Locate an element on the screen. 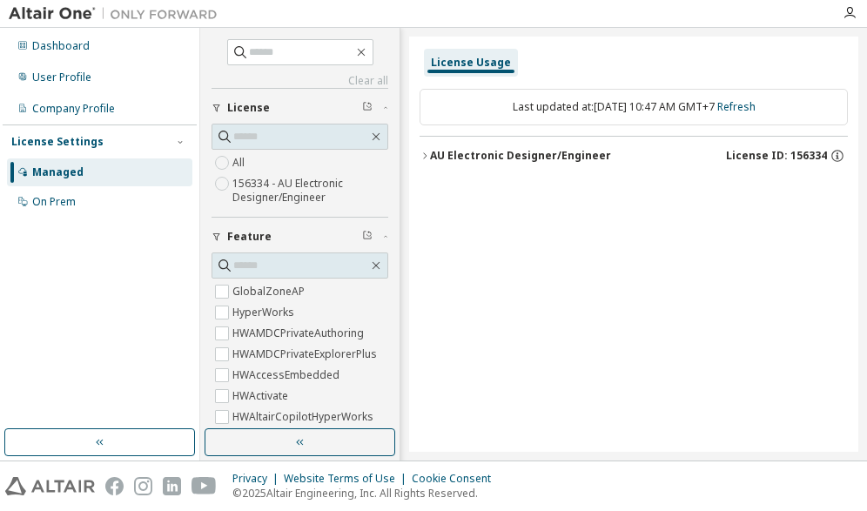 The width and height of the screenshot is (867, 511). img: linkedin.svg is located at coordinates (171, 486).